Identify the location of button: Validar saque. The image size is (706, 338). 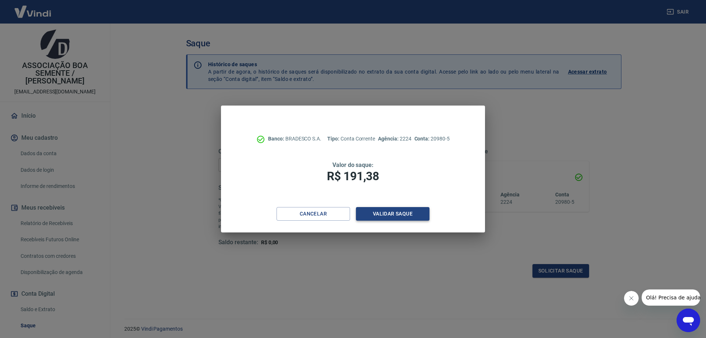
(393, 214).